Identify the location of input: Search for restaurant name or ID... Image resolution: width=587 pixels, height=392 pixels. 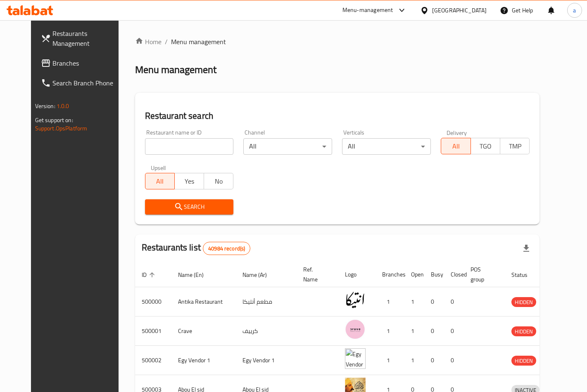
(189, 147).